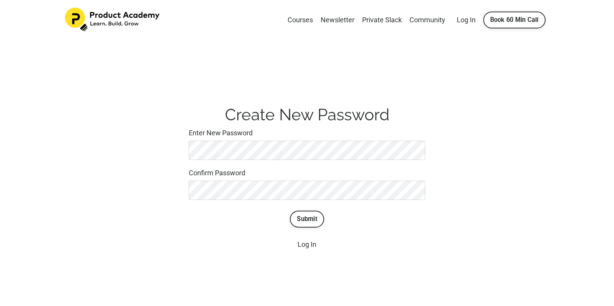 This screenshot has height=306, width=614. What do you see at coordinates (300, 20) in the screenshot?
I see `a: Courses` at bounding box center [300, 20].